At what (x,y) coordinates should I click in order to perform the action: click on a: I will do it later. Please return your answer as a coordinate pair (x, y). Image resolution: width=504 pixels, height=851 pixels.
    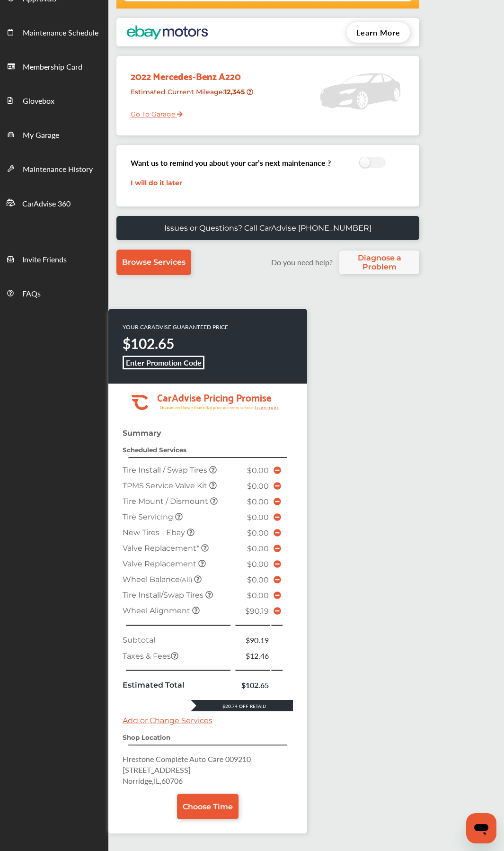
    Looking at the image, I should click on (157, 183).